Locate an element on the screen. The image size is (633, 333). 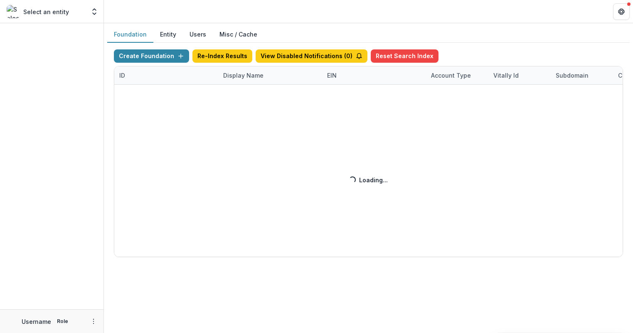
img: Select an entity is located at coordinates (13, 12).